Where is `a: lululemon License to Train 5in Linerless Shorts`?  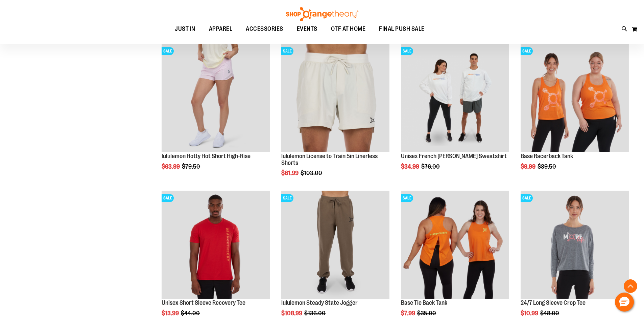 a: lululemon License to Train 5in Linerless Shorts is located at coordinates (330, 160).